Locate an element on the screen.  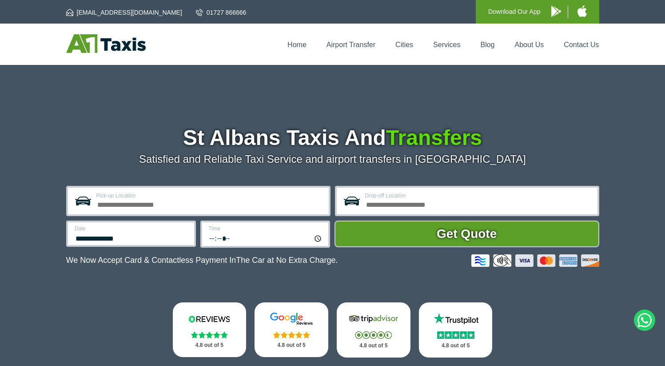
img: Reviews.io is located at coordinates (209, 319).